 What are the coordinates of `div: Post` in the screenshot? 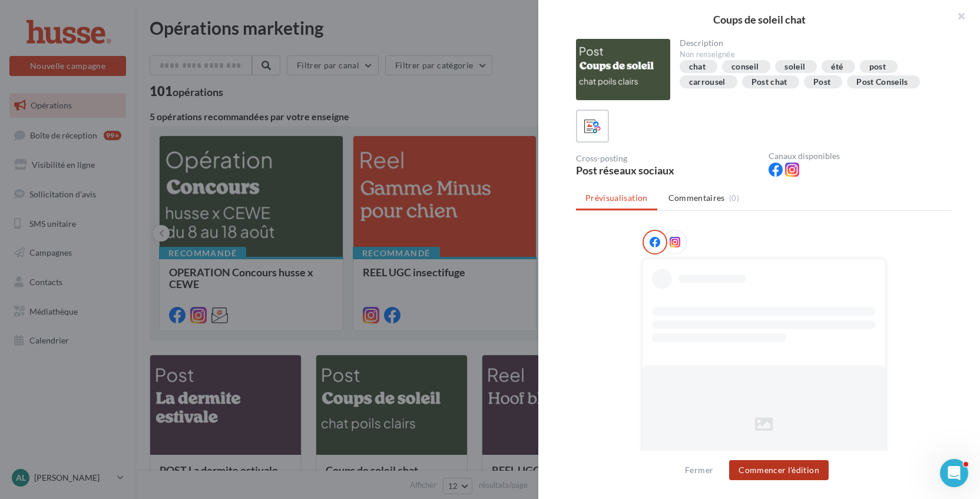 It's located at (822, 82).